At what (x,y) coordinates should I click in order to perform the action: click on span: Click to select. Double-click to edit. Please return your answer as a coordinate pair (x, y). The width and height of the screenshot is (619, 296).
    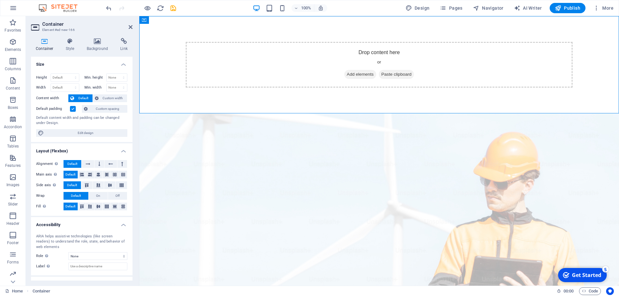
    Looking at the image, I should click on (42, 291).